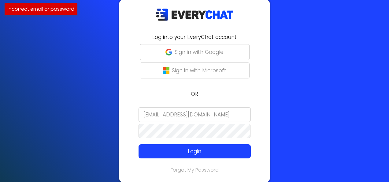 This screenshot has width=389, height=182. Describe the element at coordinates (195, 94) in the screenshot. I see `p: OR` at that location.